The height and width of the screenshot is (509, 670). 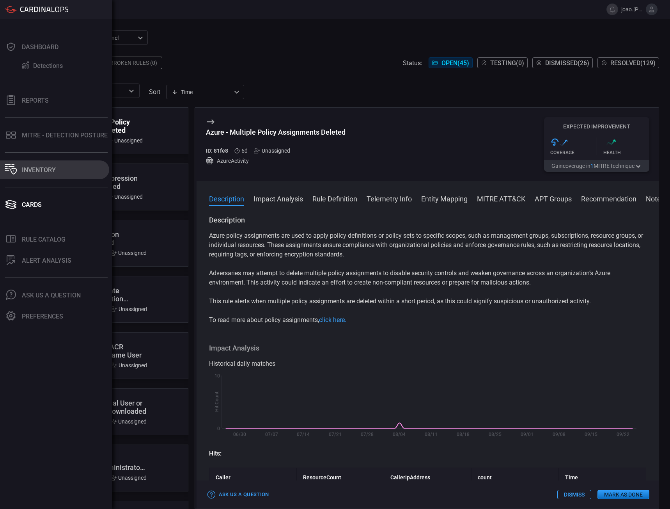 What do you see at coordinates (32, 204) in the screenshot?
I see `div: Cards` at bounding box center [32, 204].